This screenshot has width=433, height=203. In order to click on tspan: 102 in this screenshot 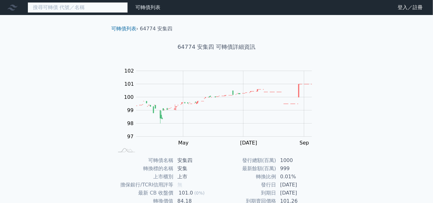, I will do `click(129, 71)`.